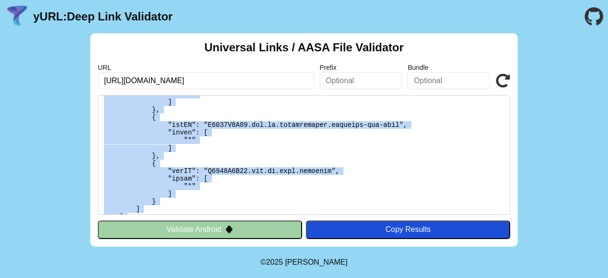 The width and height of the screenshot is (608, 278). Describe the element at coordinates (408, 229) in the screenshot. I see `button: Copy Results` at that location.